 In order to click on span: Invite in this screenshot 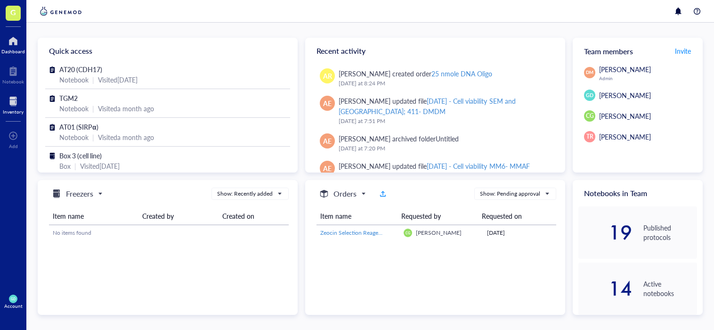, I will do `click(683, 51)`.